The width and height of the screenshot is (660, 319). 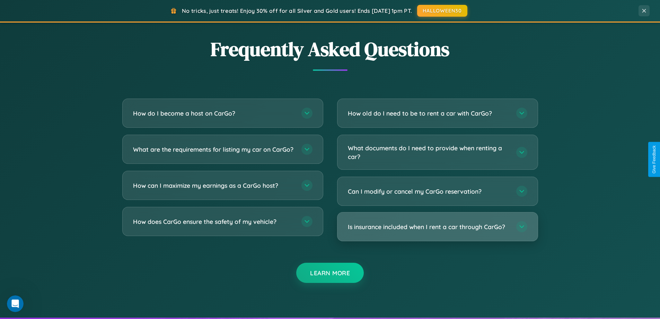 I want to click on h3: How can I maximize my earnings as a CarGo host?, so click(x=214, y=185).